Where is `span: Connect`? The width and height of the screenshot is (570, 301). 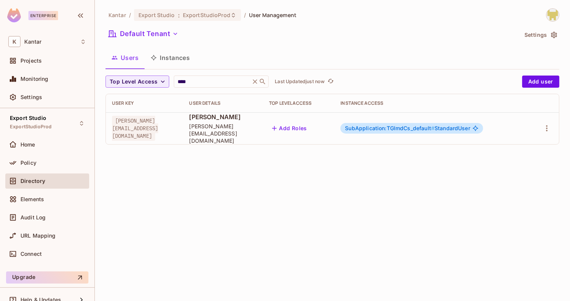
span: Connect is located at coordinates (31, 254).